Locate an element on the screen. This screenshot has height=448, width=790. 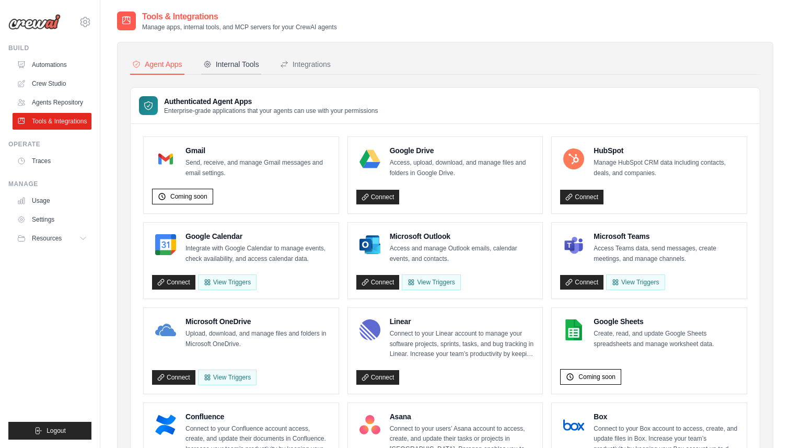
button: Resources is located at coordinates (52, 238).